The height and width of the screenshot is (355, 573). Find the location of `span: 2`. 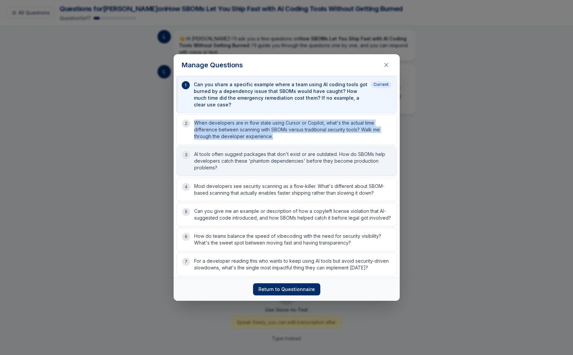

span: 2 is located at coordinates (186, 123).